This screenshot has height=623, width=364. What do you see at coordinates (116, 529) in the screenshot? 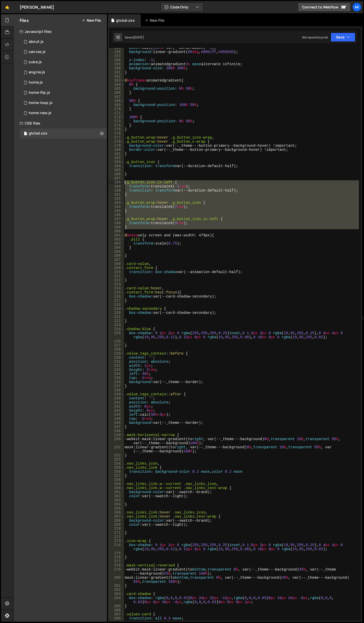
I see `div: 270` at bounding box center [116, 529].